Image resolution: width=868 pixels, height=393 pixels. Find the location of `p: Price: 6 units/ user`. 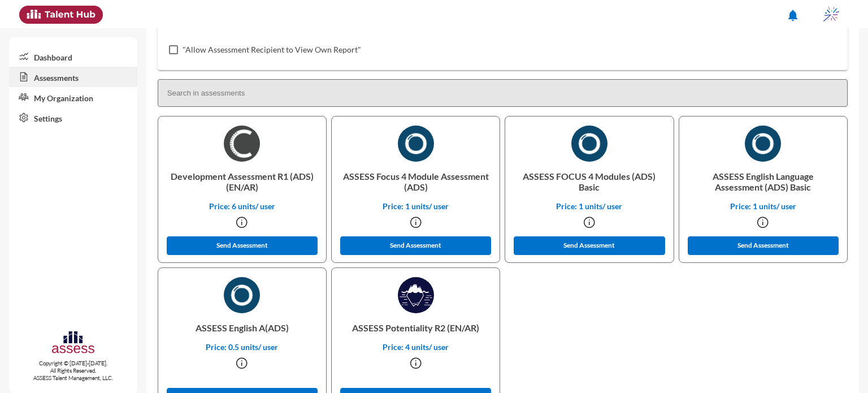

p: Price: 6 units/ user is located at coordinates (242, 206).